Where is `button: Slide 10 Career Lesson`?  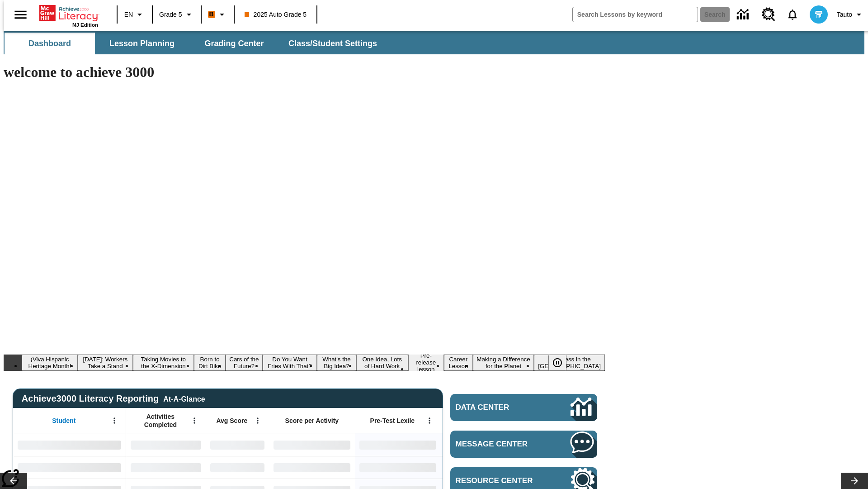
button: Slide 10 Career Lesson is located at coordinates (459, 362).